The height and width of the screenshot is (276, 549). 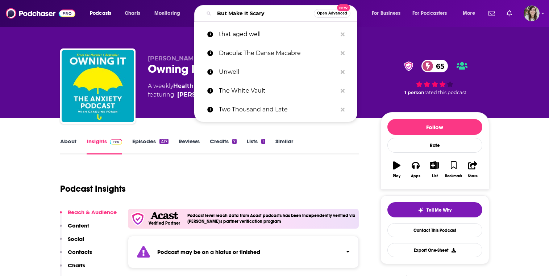 What do you see at coordinates (332, 13) in the screenshot?
I see `button: Open AdvancedNew` at bounding box center [332, 13].